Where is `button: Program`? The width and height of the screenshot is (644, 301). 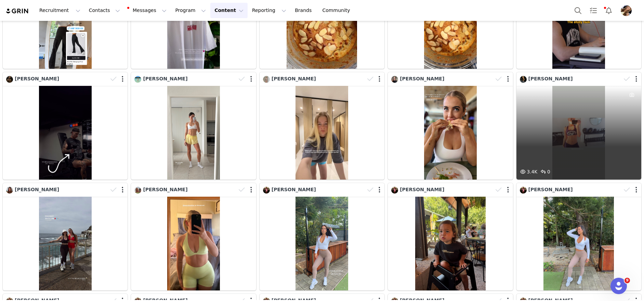 button: Program is located at coordinates (190, 10).